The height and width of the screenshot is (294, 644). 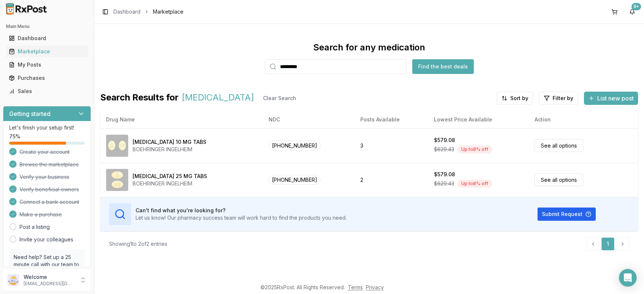 I want to click on p: Need help? Set up a 25 minute call with our team to set up., so click(x=47, y=264).